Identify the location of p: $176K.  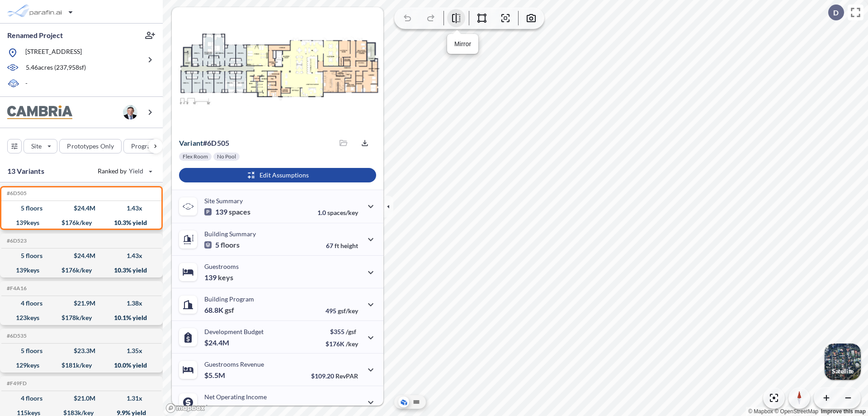
(342, 344).